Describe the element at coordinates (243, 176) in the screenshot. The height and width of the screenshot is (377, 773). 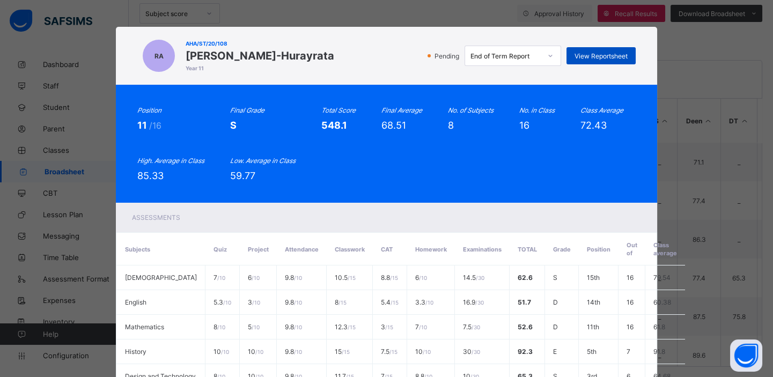
I see `span: 59.77` at that location.